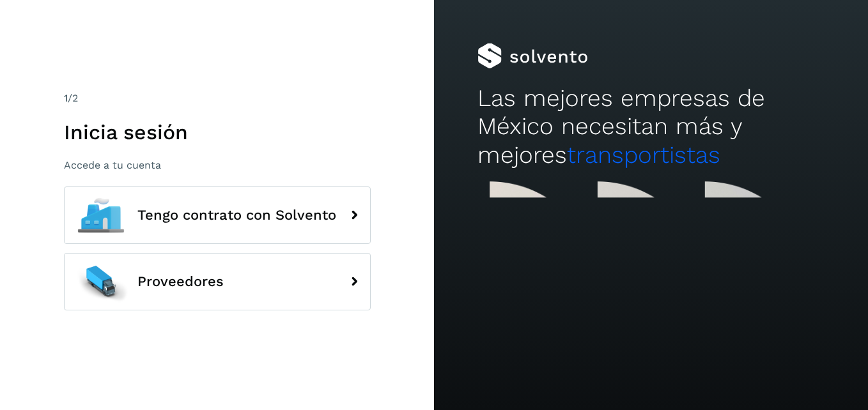 This screenshot has height=410, width=868. What do you see at coordinates (650, 127) in the screenshot?
I see `h2: Las mejores empresas de México necesitan más y mejores` at bounding box center [650, 127].